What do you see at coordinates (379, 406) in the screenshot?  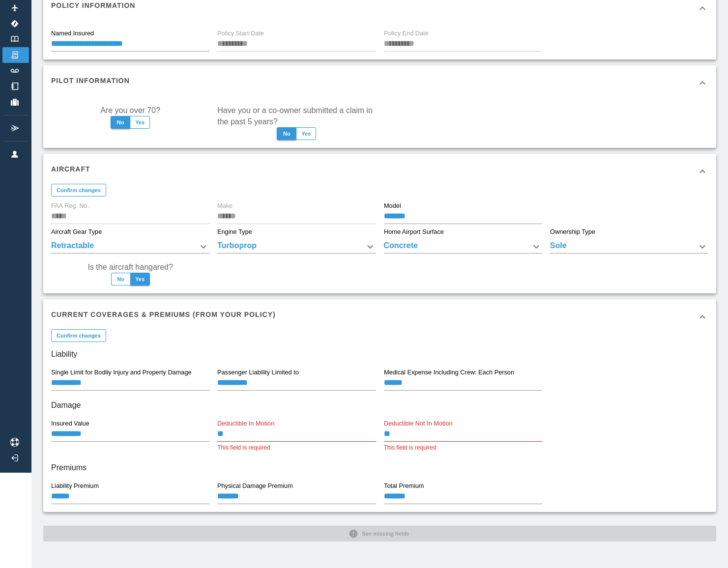 I see `h6: Damage` at bounding box center [379, 406].